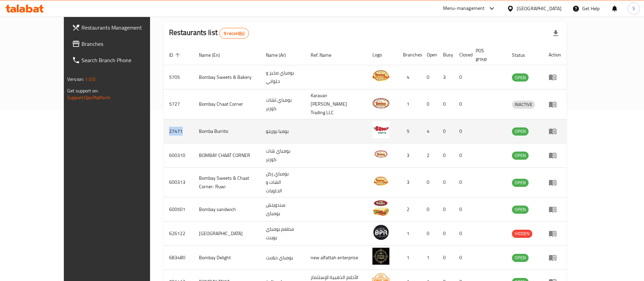  Describe the element at coordinates (336, 257) in the screenshot. I see `td: new alfattah enterprise` at that location.